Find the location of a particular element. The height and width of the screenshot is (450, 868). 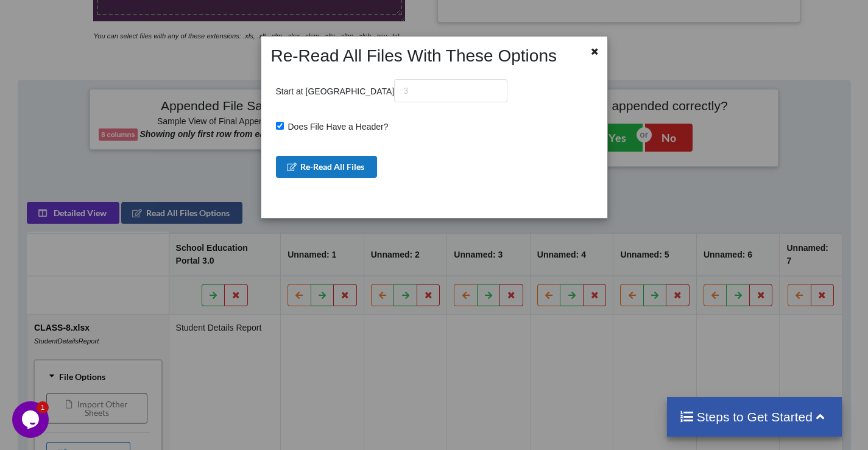

h4: Steps to Get Started is located at coordinates (754, 416).